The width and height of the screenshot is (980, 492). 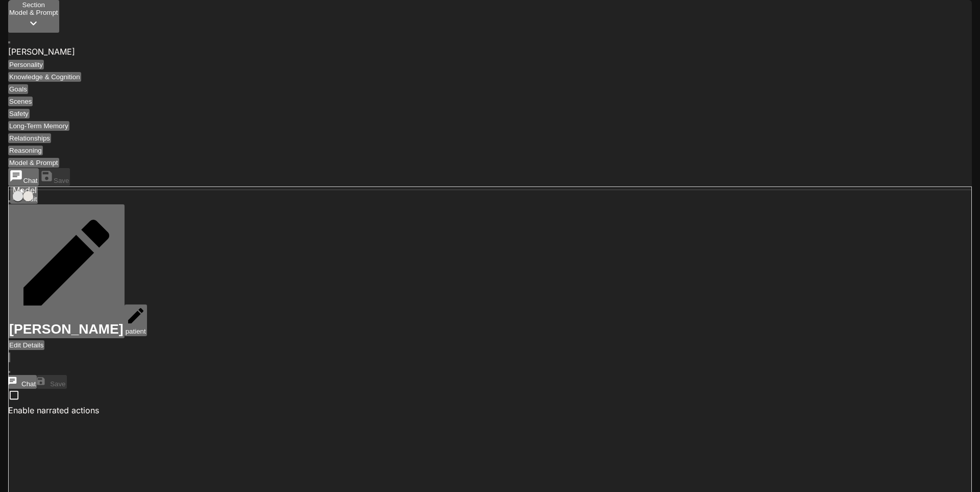 What do you see at coordinates (20, 101) in the screenshot?
I see `button: Scenes` at bounding box center [20, 101].